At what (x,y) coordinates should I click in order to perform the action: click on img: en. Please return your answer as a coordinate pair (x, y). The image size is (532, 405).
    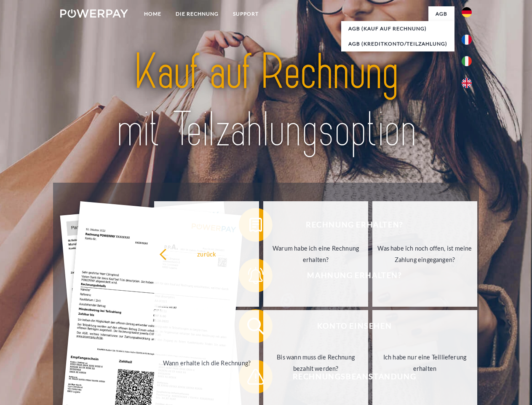
    Looking at the image, I should click on (467, 83).